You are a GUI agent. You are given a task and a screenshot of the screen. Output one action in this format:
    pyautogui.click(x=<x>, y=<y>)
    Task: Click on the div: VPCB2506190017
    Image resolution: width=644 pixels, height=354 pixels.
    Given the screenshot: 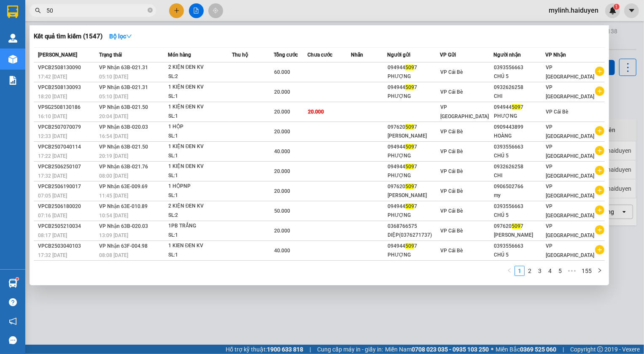 What is the action you would take?
    pyautogui.click(x=67, y=186)
    